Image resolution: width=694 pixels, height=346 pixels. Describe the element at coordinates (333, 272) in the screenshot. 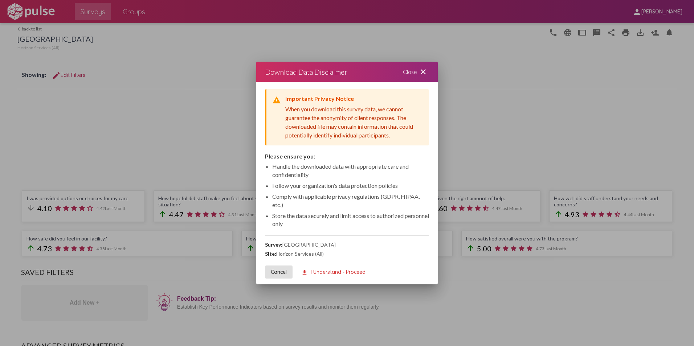

I see `button: I Understand - Proceed` at that location.